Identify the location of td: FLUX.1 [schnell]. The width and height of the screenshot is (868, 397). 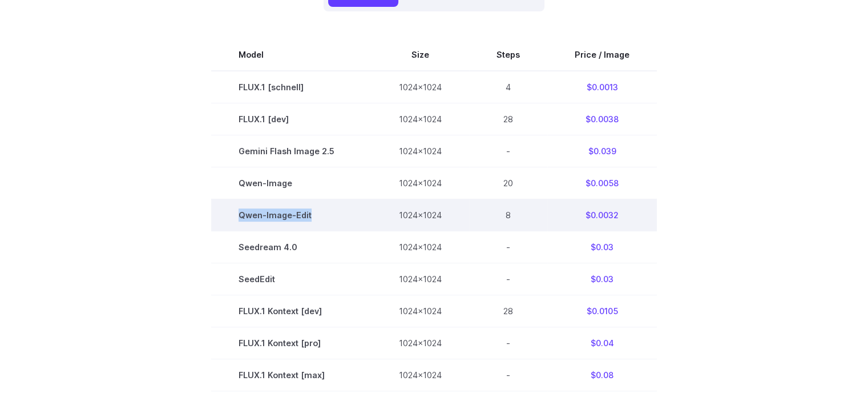
(291, 87).